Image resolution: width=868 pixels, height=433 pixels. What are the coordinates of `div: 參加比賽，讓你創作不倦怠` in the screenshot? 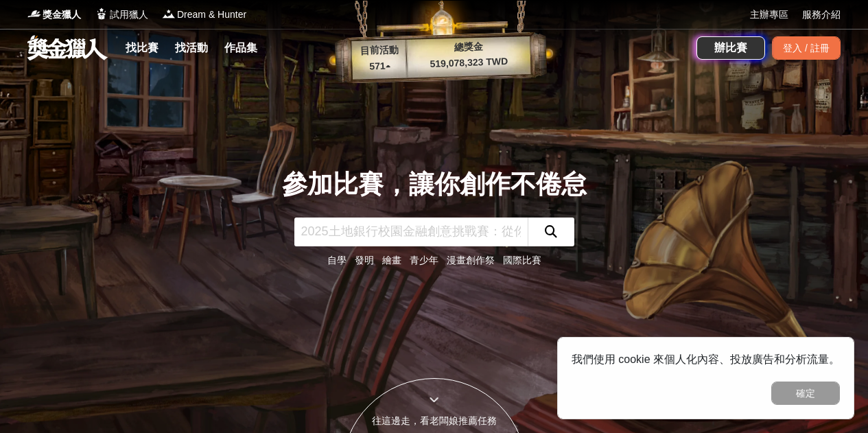 It's located at (434, 184).